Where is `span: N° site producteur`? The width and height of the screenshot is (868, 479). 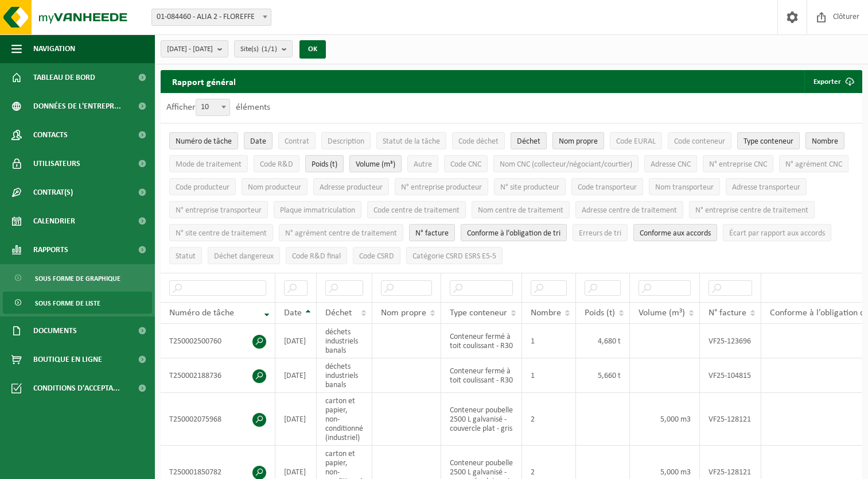
span: N° site producteur is located at coordinates (530, 187).